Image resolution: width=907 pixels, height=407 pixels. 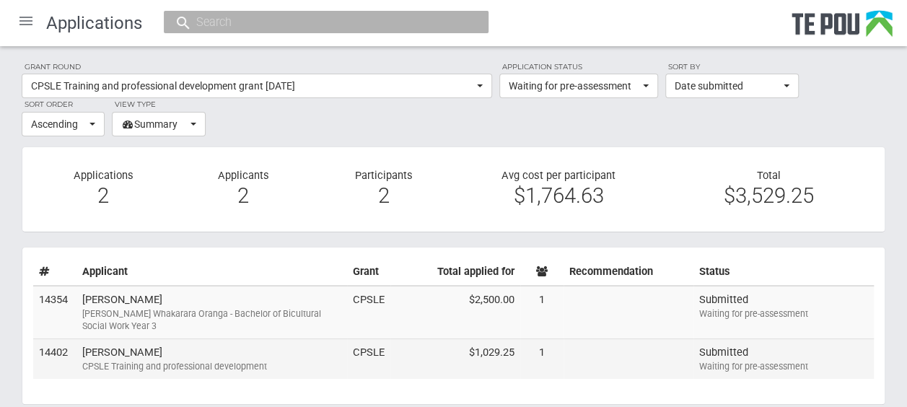 I want to click on label: Sort order, so click(x=63, y=105).